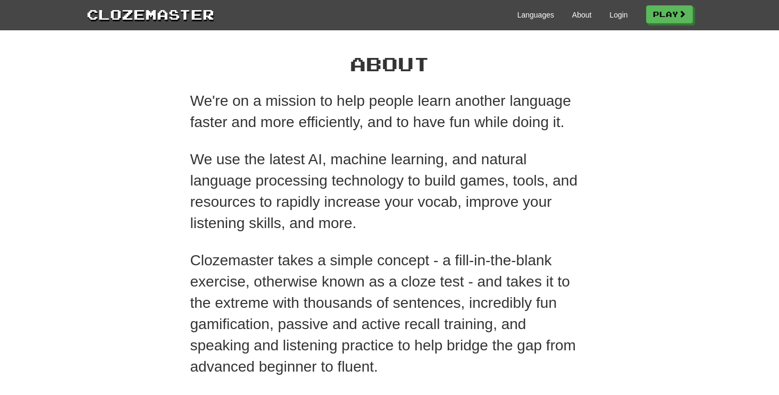 The height and width of the screenshot is (395, 779). I want to click on a: Languages, so click(536, 15).